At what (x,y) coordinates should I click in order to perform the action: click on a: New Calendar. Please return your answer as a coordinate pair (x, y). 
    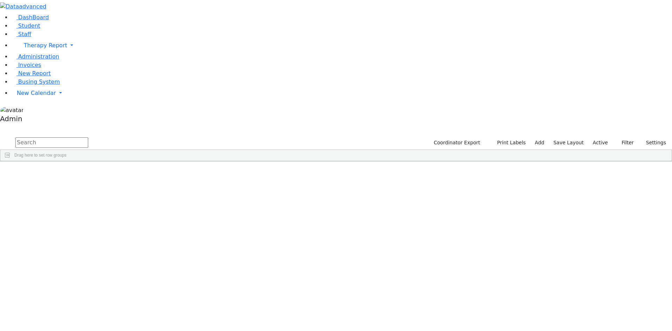
    Looking at the image, I should click on (342, 93).